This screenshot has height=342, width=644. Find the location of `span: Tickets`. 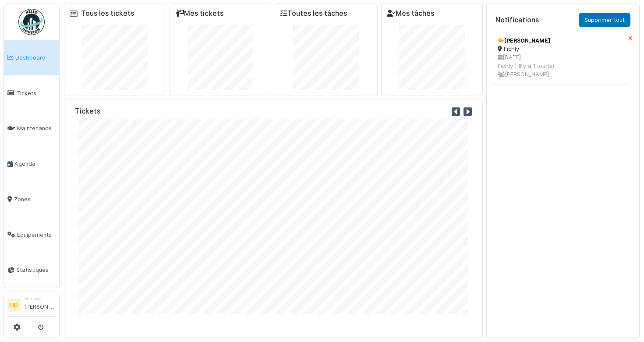

span: Tickets is located at coordinates (36, 93).